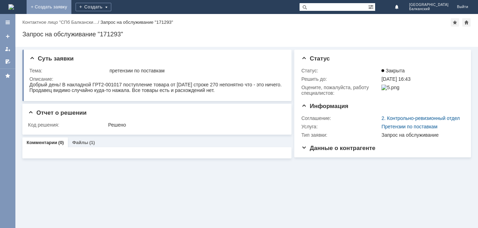 Image resolution: width=478 pixels, height=228 pixels. I want to click on div: Соглашение:, so click(340, 118).